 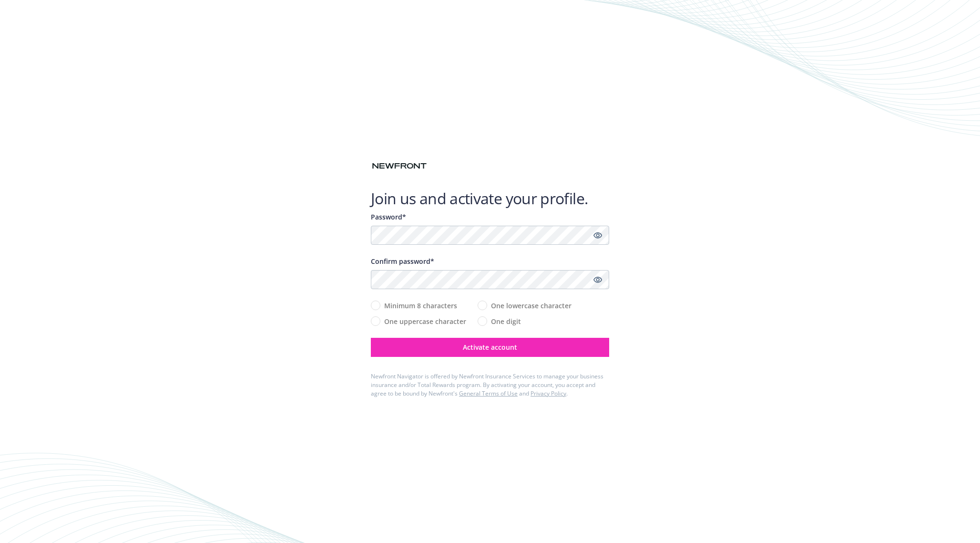 What do you see at coordinates (490, 347) in the screenshot?
I see `span: Activate account` at bounding box center [490, 347].